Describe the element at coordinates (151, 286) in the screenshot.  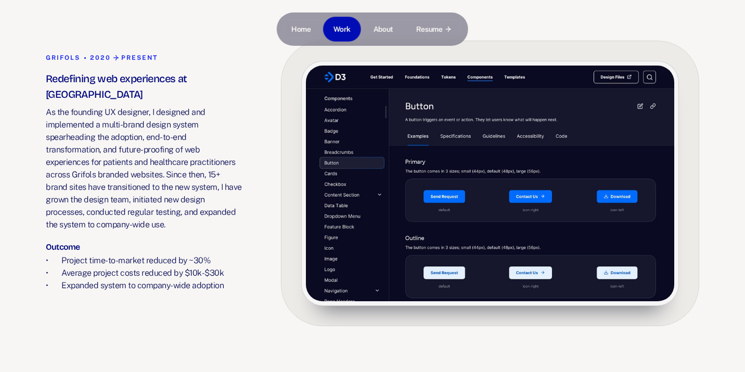
I see `p: Expanded system to company-wide adoption` at that location.